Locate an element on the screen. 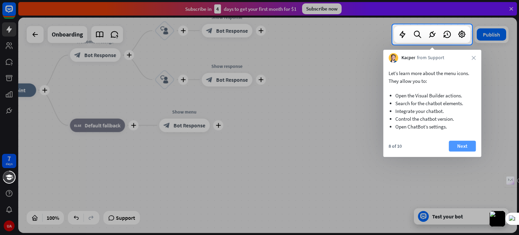 This screenshot has width=519, height=235. li: Open ChatBot’s settings. is located at coordinates (432, 126).